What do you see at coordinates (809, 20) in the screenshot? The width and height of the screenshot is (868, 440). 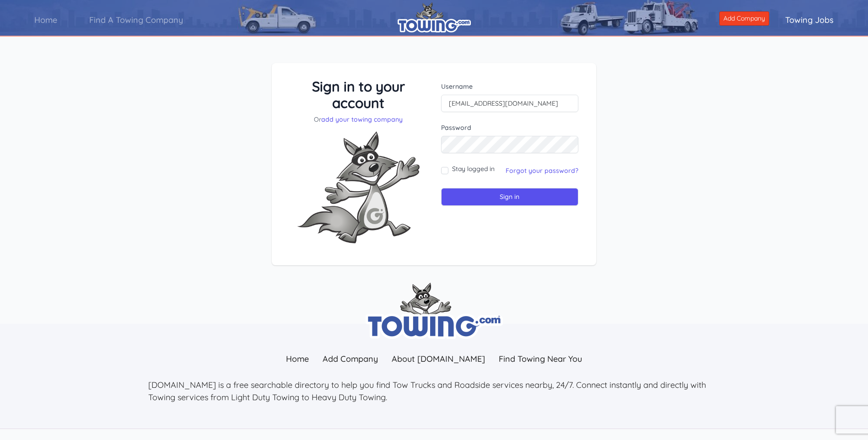 I see `a: Towing Jobs` at bounding box center [809, 20].